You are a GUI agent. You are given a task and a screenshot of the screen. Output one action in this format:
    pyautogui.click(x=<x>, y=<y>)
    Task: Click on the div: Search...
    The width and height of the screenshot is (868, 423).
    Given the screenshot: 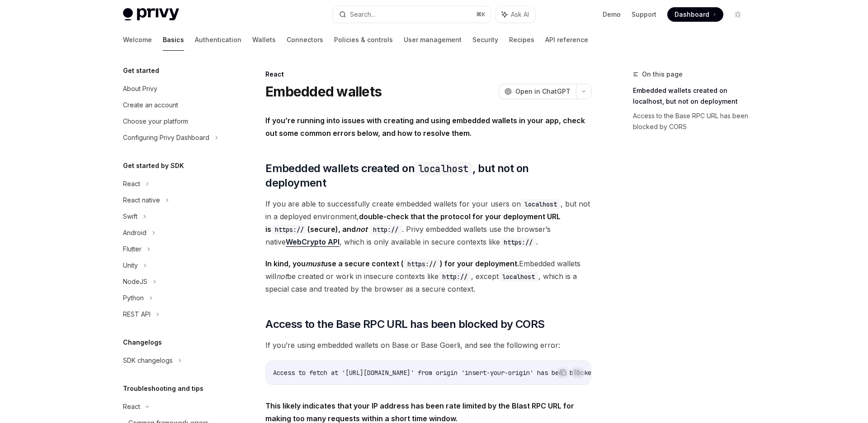 What is the action you would take?
    pyautogui.click(x=363, y=15)
    